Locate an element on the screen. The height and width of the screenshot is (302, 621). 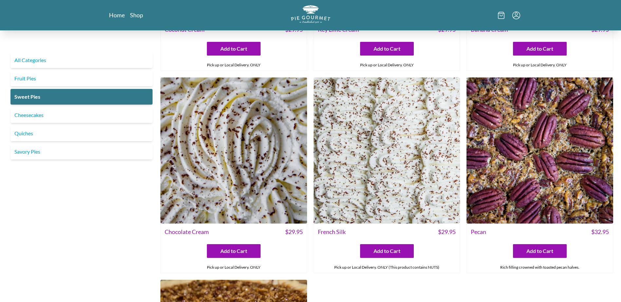
img: Pecan is located at coordinates (540, 151).